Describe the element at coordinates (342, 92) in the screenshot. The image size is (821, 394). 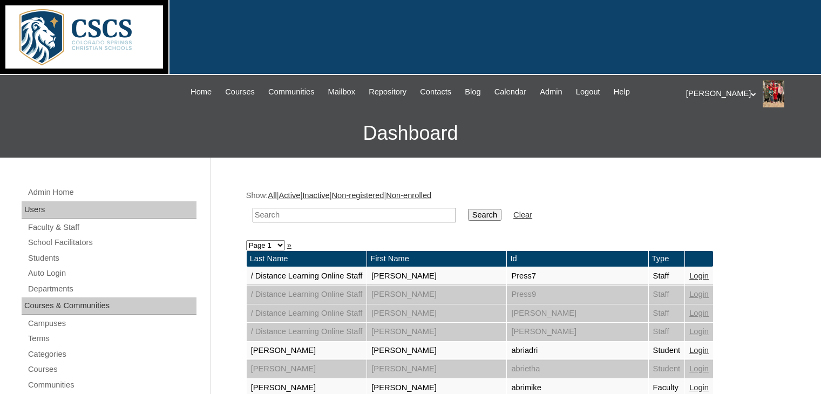
I see `span: Mailbox` at that location.